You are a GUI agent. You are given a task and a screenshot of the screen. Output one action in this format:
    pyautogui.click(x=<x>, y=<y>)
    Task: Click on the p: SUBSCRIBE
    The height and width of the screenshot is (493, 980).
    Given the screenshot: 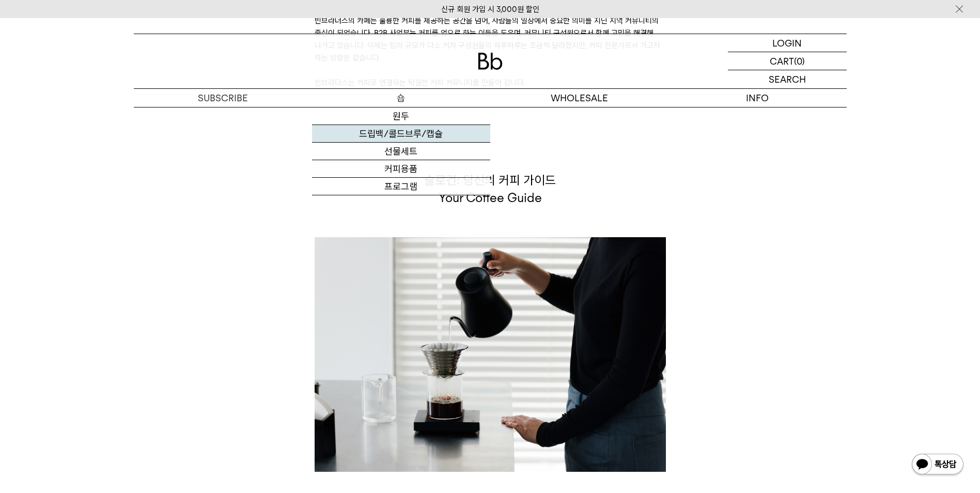 What is the action you would take?
    pyautogui.click(x=223, y=98)
    